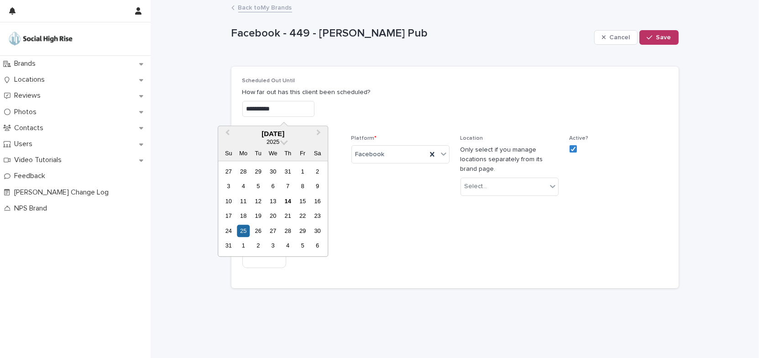  Describe the element at coordinates (269, 81) in the screenshot. I see `span: Scheduled Out Until` at that location.